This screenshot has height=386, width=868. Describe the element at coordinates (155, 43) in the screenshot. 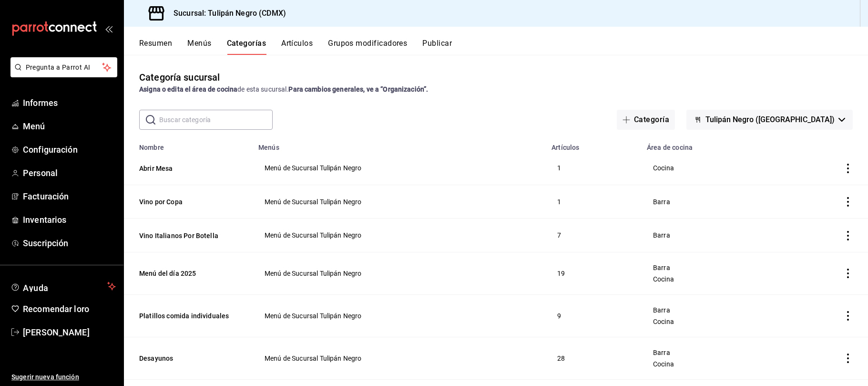

I see `font: Resumen` at that location.